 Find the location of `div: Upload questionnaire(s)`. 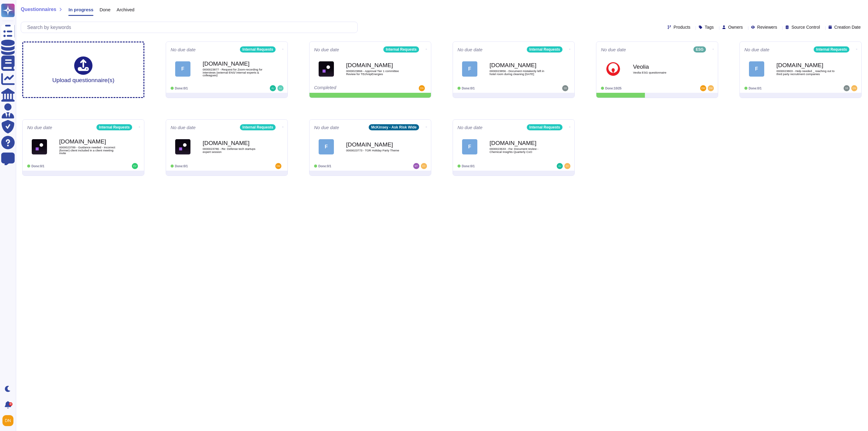

div: Upload questionnaire(s) is located at coordinates (83, 70).